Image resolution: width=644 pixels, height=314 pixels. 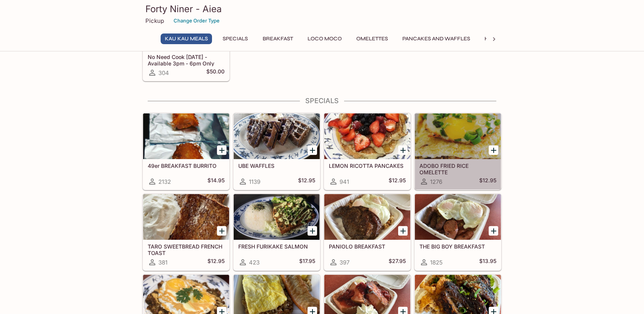 What do you see at coordinates (165, 182) in the screenshot?
I see `span: 2132` at bounding box center [165, 182].